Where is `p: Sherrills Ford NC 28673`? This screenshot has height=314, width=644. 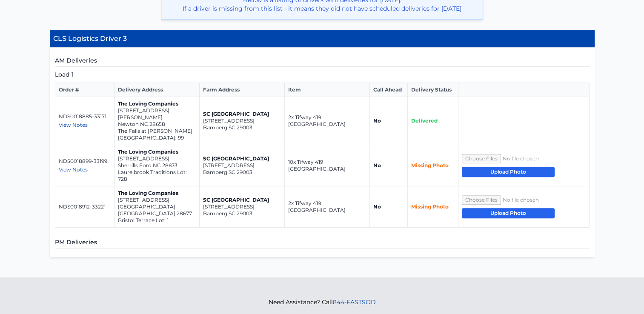
p: Sherrills Ford NC 28673 is located at coordinates (157, 165).